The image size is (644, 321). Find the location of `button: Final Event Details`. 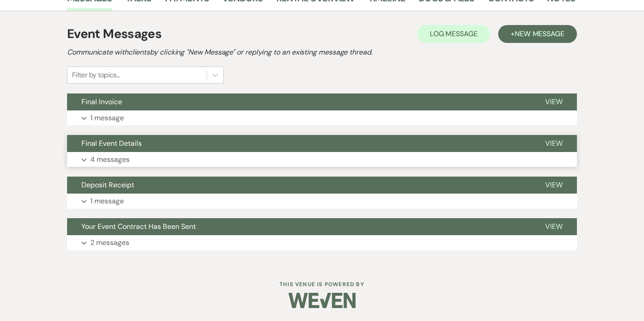

button: Final Event Details is located at coordinates (298, 144).